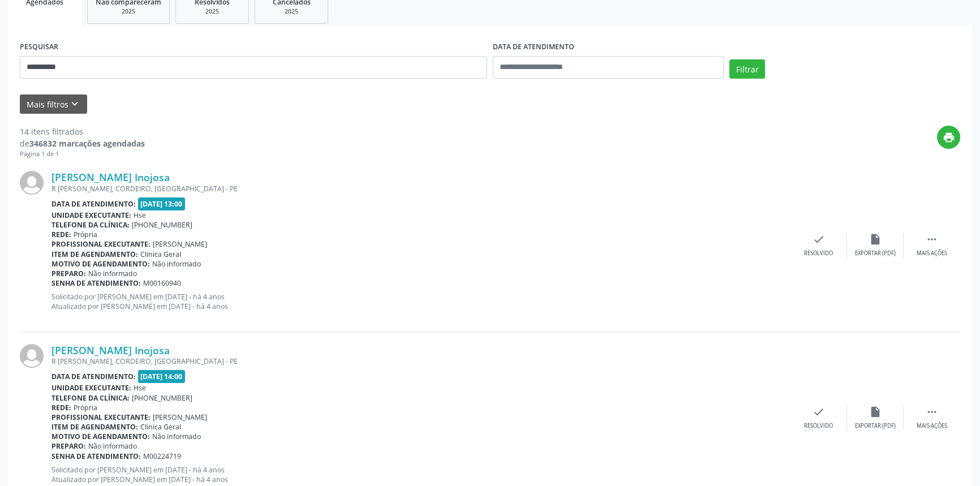 The image size is (980, 486). I want to click on span: M00224719, so click(162, 456).